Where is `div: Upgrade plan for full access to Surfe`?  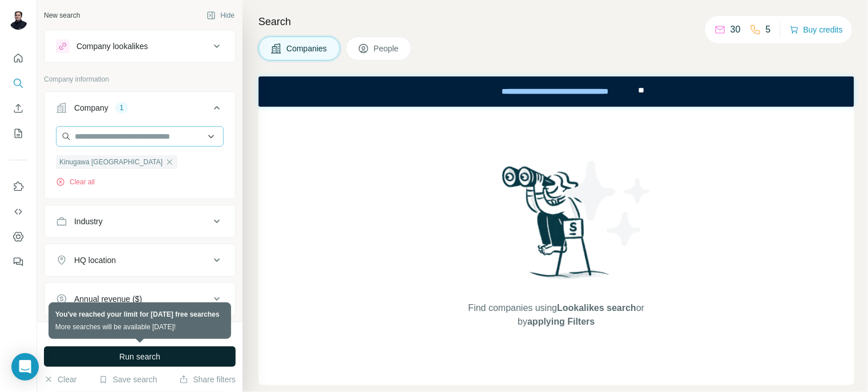
div: Upgrade plan for full access to Surfe is located at coordinates (297, 14).